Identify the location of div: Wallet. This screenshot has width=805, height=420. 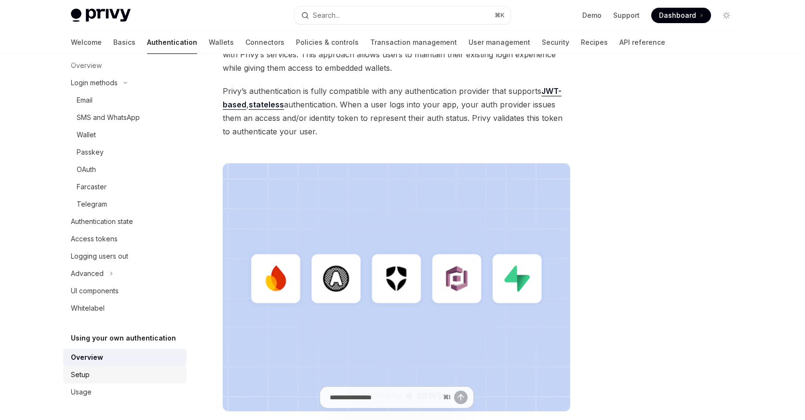
(86, 135).